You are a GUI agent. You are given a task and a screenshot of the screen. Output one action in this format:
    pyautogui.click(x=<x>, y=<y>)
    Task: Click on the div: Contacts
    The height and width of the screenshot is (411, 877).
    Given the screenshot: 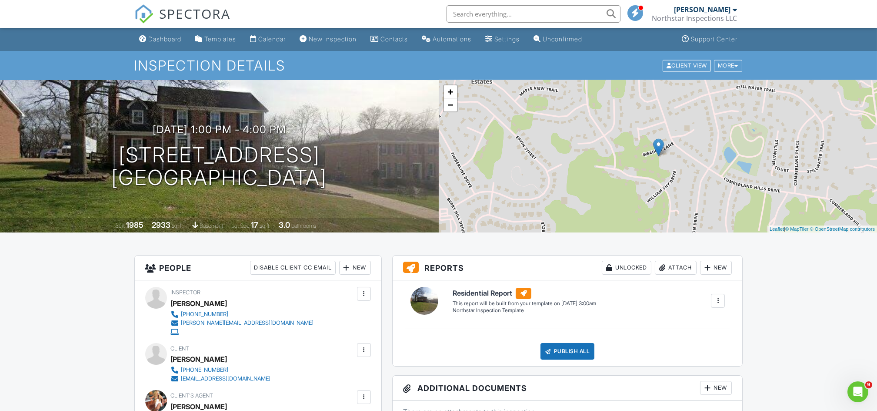 What is the action you would take?
    pyautogui.click(x=395, y=39)
    